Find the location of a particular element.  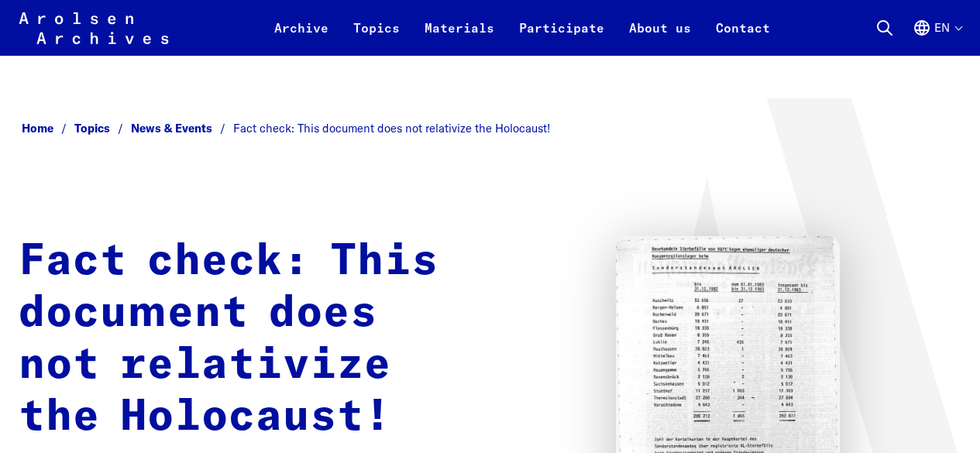

span: Fact check: This document does not relativize the Holocaust! is located at coordinates (391, 128).